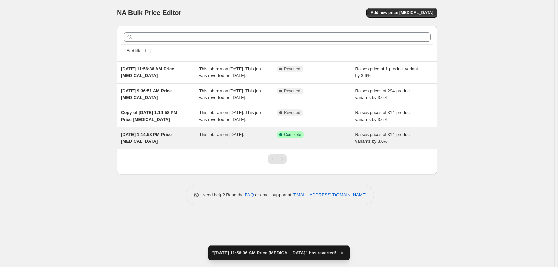 The image size is (558, 267). What do you see at coordinates (277, 159) in the screenshot?
I see `nav: Pagination` at bounding box center [277, 159].